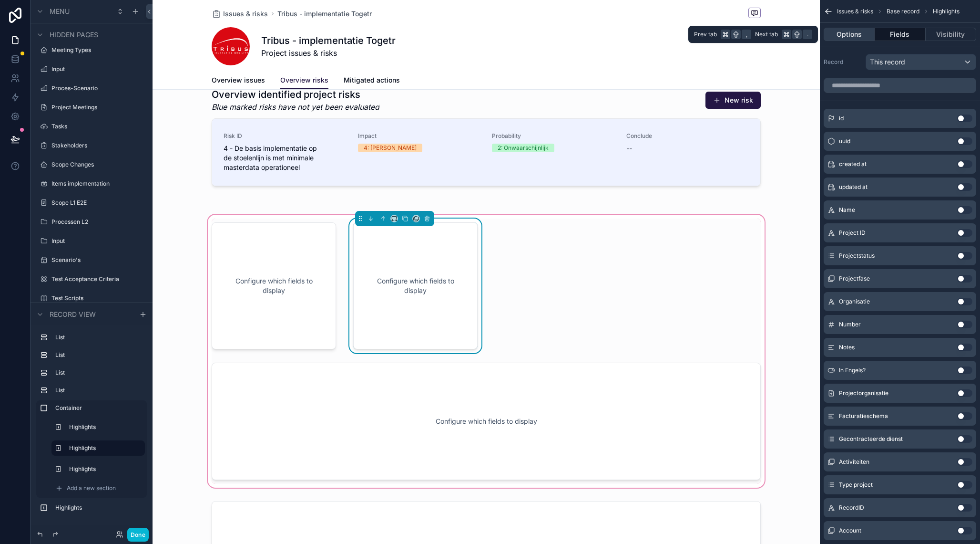  What do you see at coordinates (855, 301) in the screenshot?
I see `span: Organisatie` at bounding box center [855, 301].